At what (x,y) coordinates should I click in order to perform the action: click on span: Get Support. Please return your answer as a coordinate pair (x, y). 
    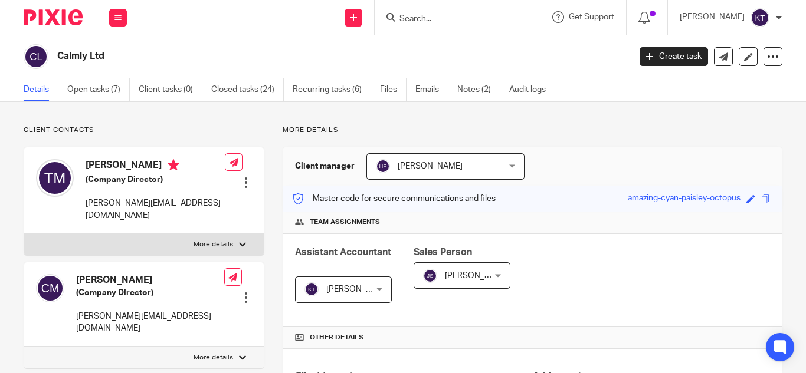
    Looking at the image, I should click on (591, 17).